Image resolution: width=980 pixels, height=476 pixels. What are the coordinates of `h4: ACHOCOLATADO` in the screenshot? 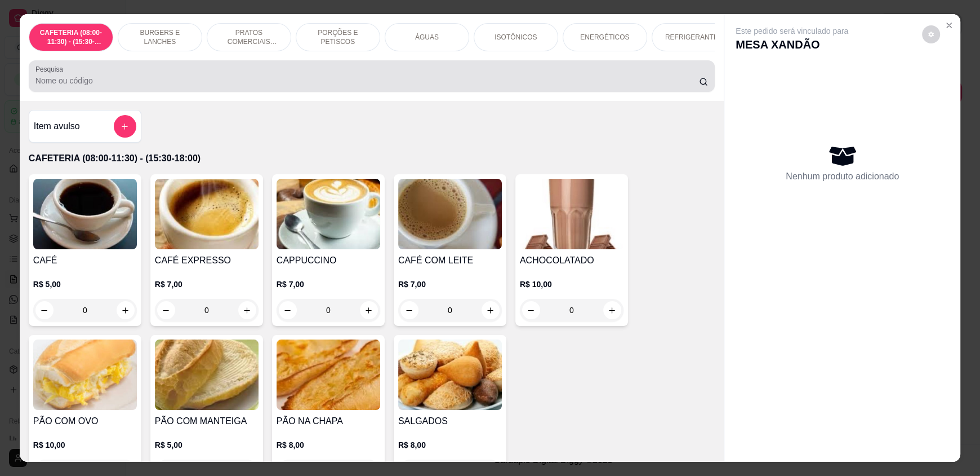 It's located at (572, 261).